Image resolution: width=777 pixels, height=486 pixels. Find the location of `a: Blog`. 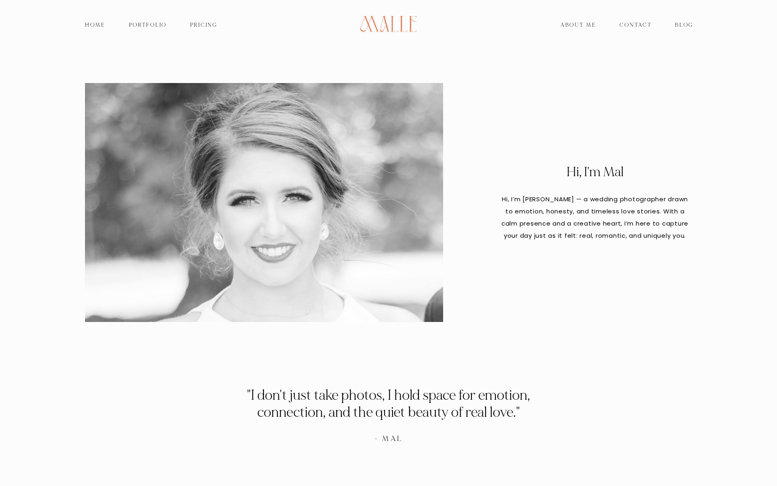

a: Blog is located at coordinates (684, 25).